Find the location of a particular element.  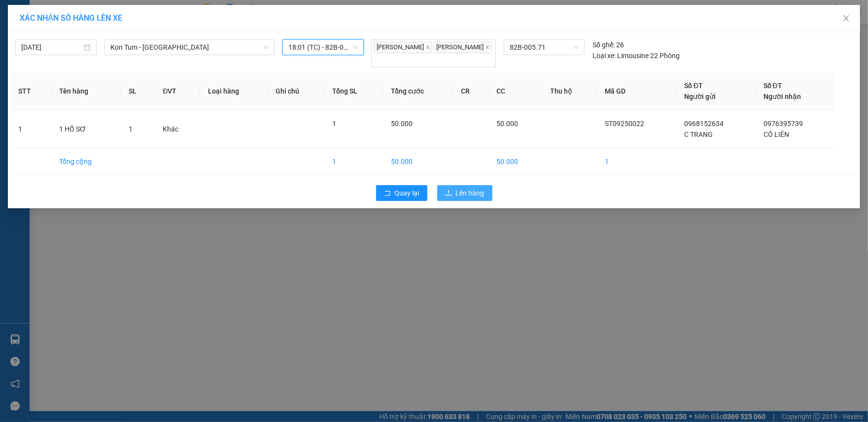

span: Quay lại is located at coordinates (407, 193).